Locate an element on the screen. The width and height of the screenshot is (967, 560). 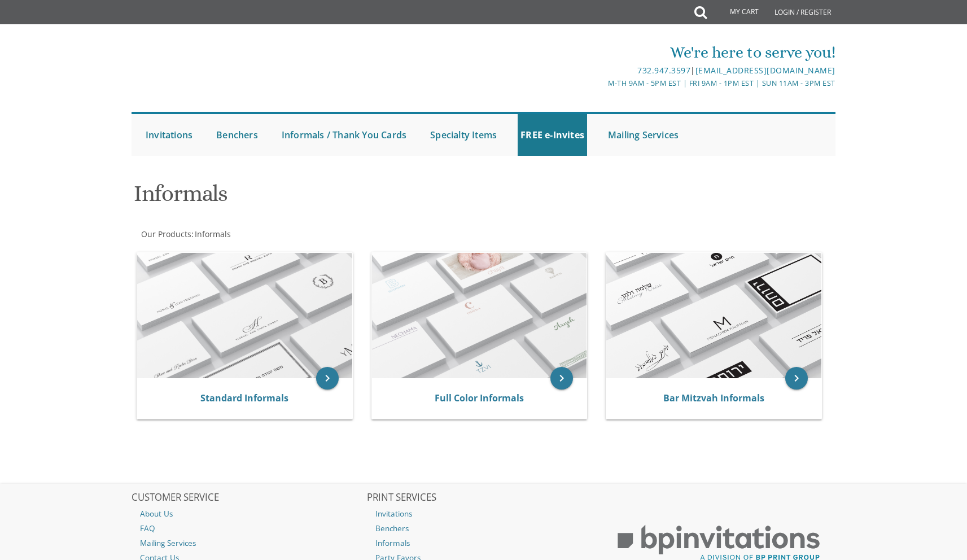
a: Specialty Items is located at coordinates (464, 135).